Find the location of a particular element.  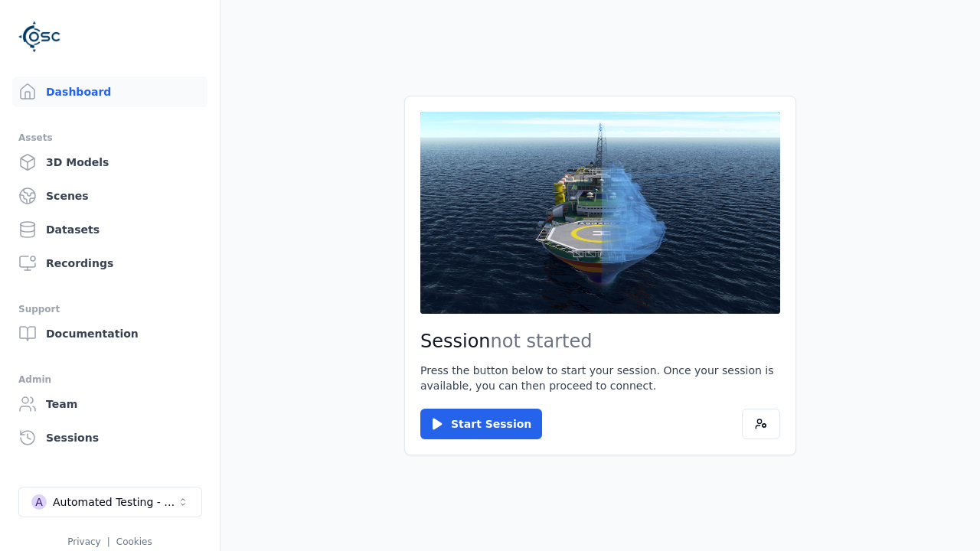

a: Sessions is located at coordinates (110, 438).